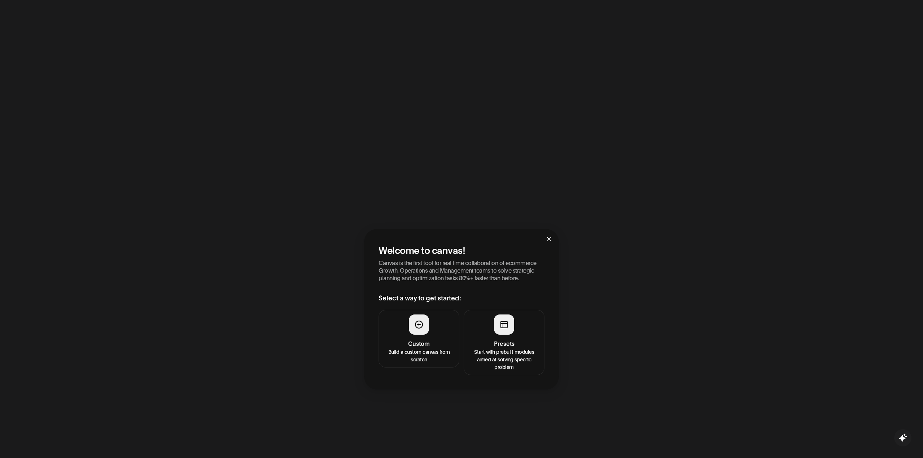  I want to click on button: CustomBuild a custom canvas from scratch, so click(419, 339).